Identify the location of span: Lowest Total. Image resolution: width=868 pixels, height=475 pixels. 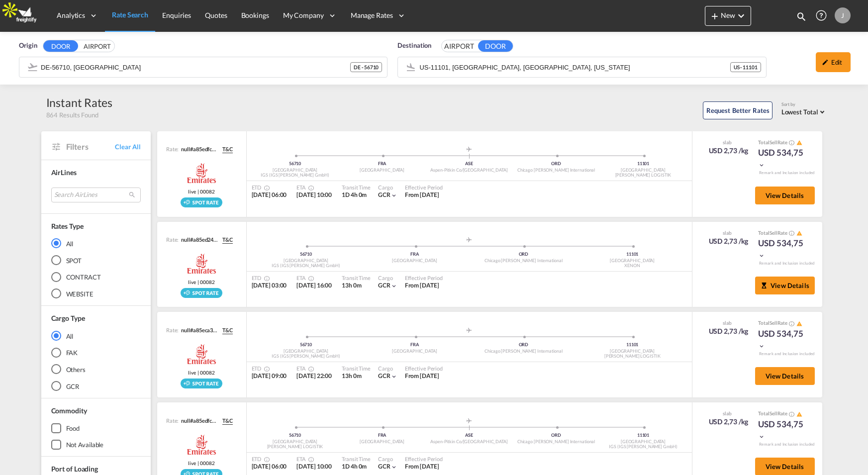
(800, 112).